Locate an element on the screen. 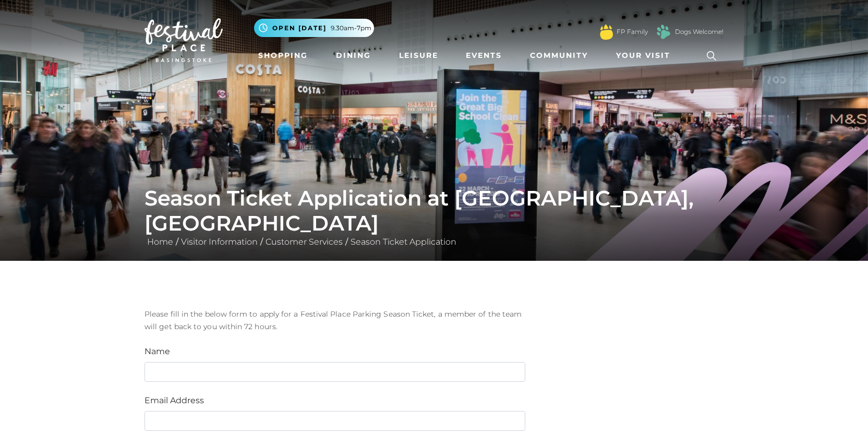  a: Dining is located at coordinates (353, 55).